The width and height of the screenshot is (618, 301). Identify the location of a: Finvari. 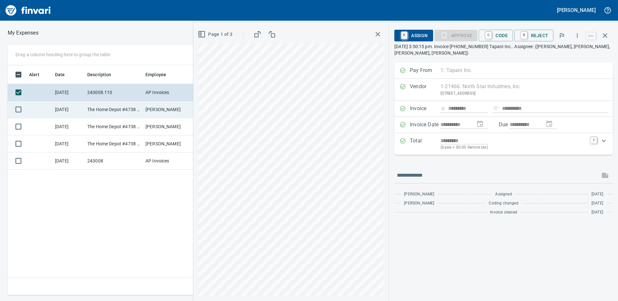
(28, 10).